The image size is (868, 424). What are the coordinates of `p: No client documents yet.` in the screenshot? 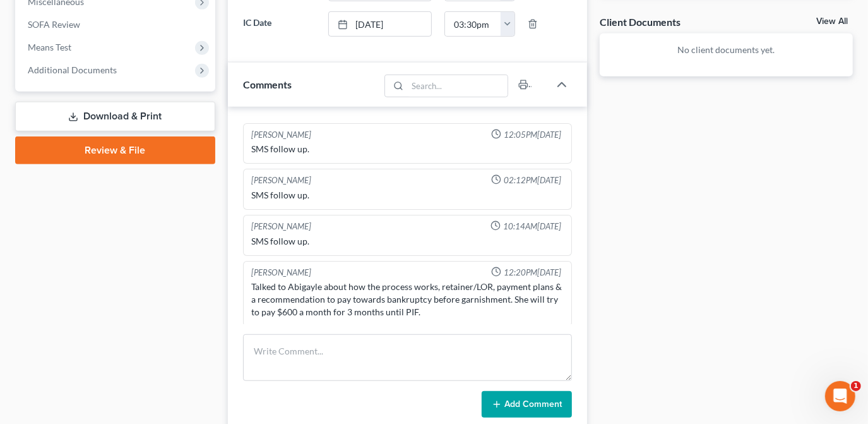 It's located at (726, 50).